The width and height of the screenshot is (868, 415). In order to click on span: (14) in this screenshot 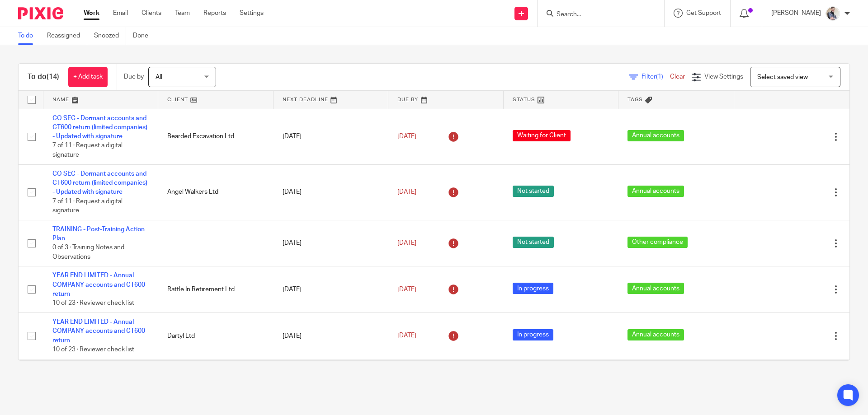, I will do `click(53, 77)`.